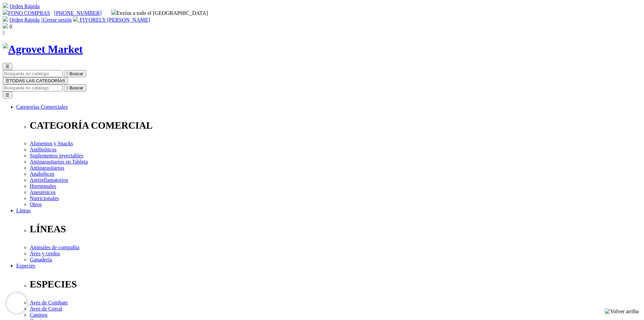  What do you see at coordinates (38, 314) in the screenshot?
I see `a: Caninos` at bounding box center [38, 314].